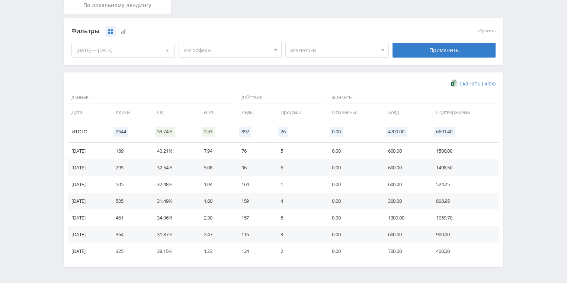 The image size is (567, 283). I want to click on span: 33.74%, so click(164, 132).